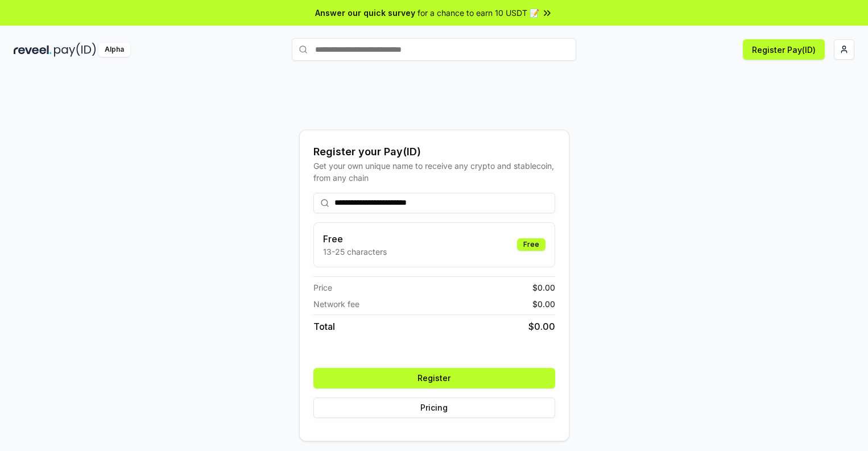  I want to click on div: Free, so click(531, 245).